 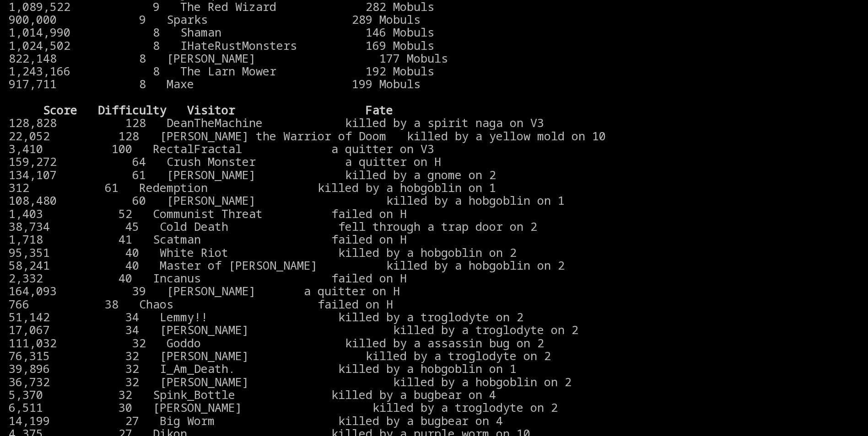 What do you see at coordinates (218, 110) in the screenshot?
I see `b: Score Difficulty Visitor Fate` at bounding box center [218, 110].